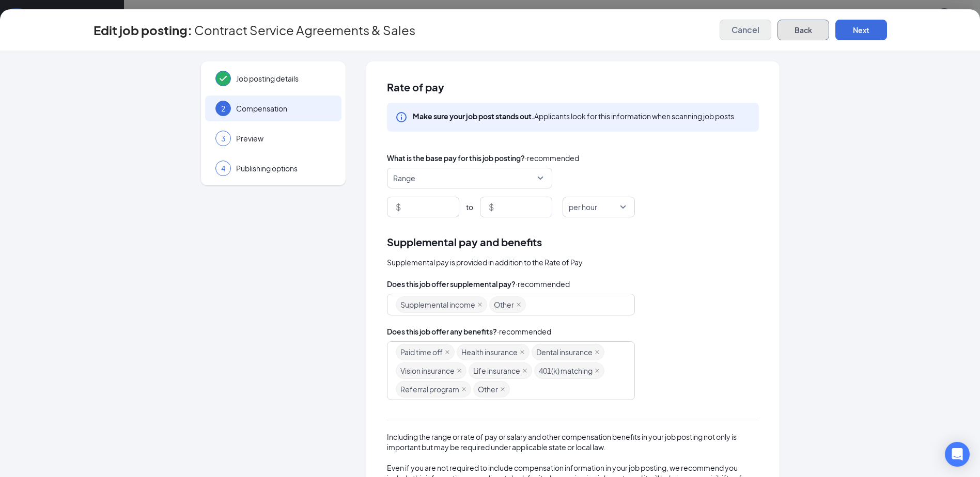 The height and width of the screenshot is (477, 980). I want to click on span: Does this job offer supplemental pay?, so click(451, 284).